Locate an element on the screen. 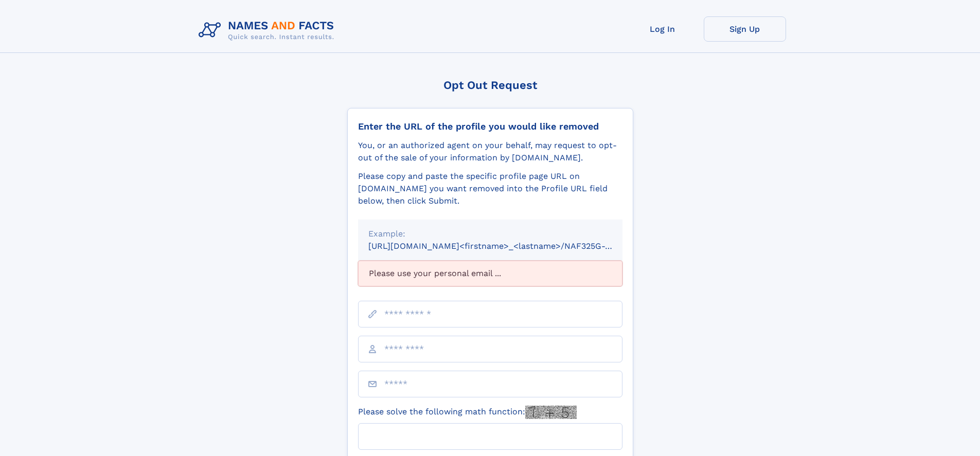 Image resolution: width=980 pixels, height=456 pixels. img: Logo Names and Facts is located at coordinates (269, 31).